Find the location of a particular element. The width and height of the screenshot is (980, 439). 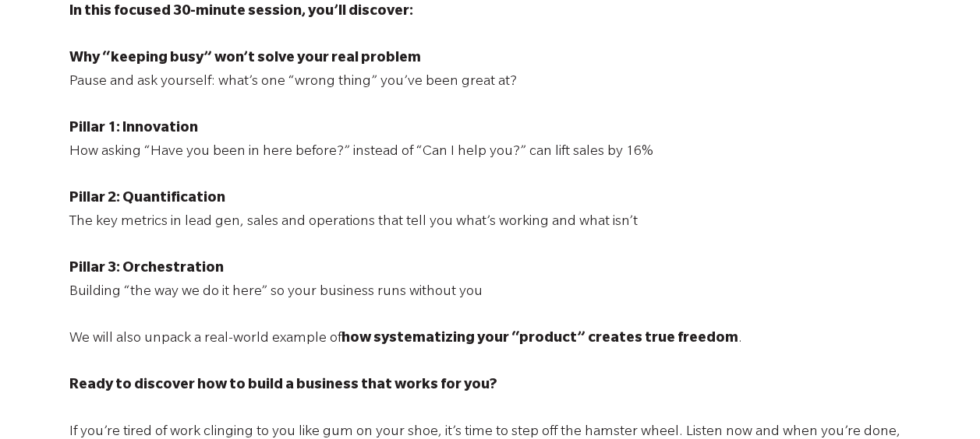

span: In this focused 30-minute session, you’ll discover: is located at coordinates (241, 12).